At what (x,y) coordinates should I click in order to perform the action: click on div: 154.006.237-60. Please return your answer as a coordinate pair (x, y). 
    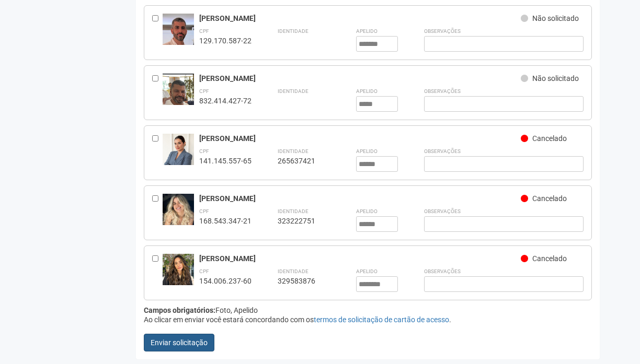
    Looking at the image, I should click on (225, 281).